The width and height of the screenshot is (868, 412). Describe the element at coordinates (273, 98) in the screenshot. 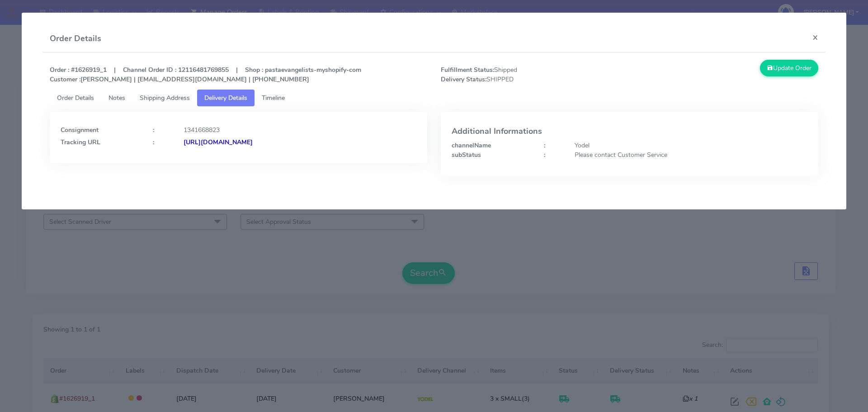

I see `span: Timeline` at that location.